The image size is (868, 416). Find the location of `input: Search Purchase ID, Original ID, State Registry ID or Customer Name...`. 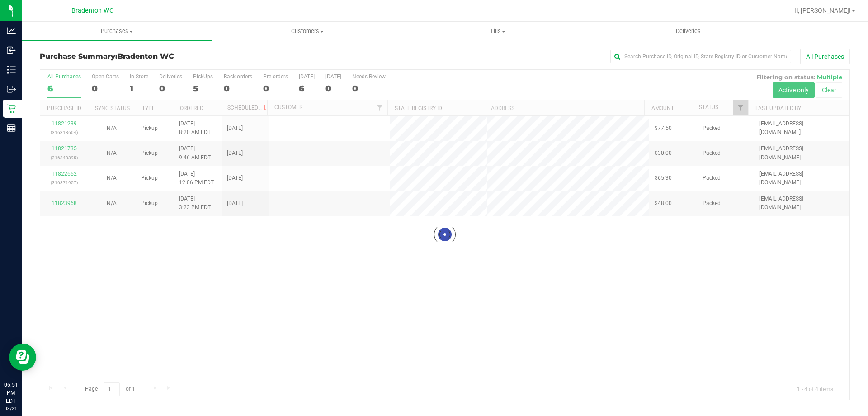

input: Search Purchase ID, Original ID, State Registry ID or Customer Name... is located at coordinates (701, 56).